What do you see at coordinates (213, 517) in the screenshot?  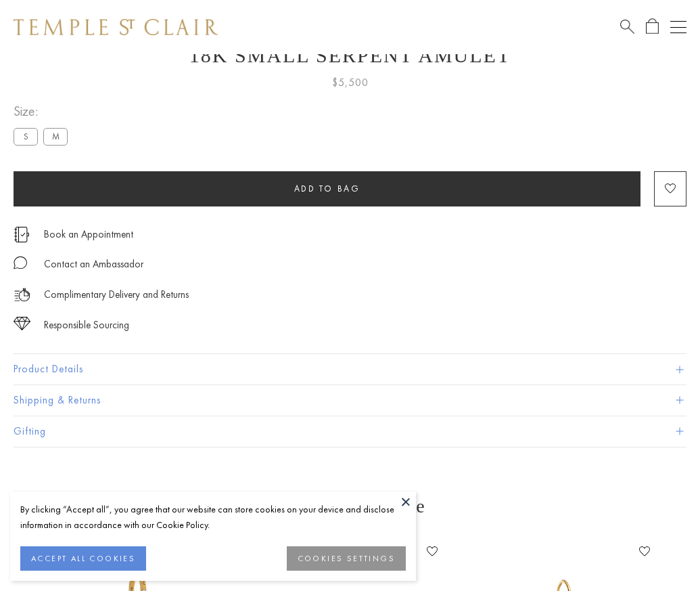 I see `div: By clicking “Accept all”, you agree that our website can store cookies on your device and disclos...` at bounding box center [213, 517].